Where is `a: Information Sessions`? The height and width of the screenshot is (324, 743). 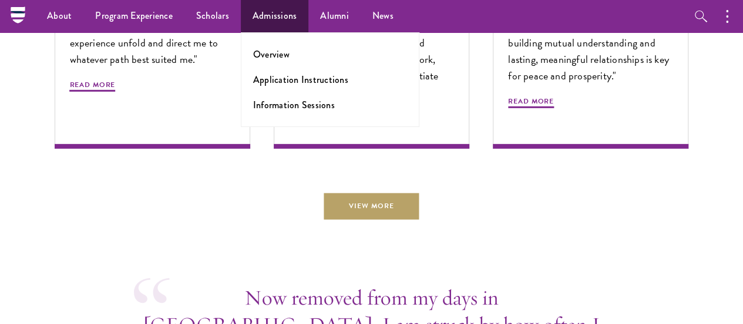
a: Information Sessions is located at coordinates (294, 105).